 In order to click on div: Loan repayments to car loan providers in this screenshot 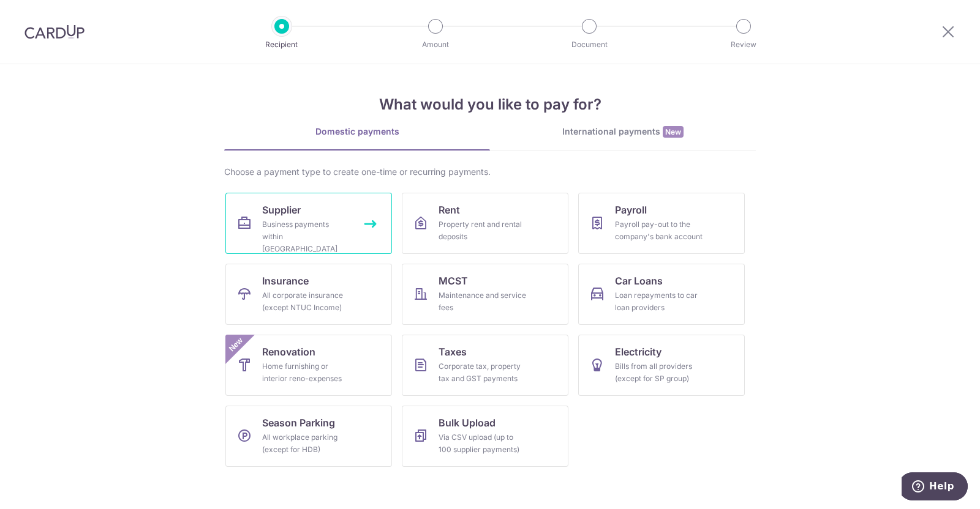, I will do `click(659, 301)`.